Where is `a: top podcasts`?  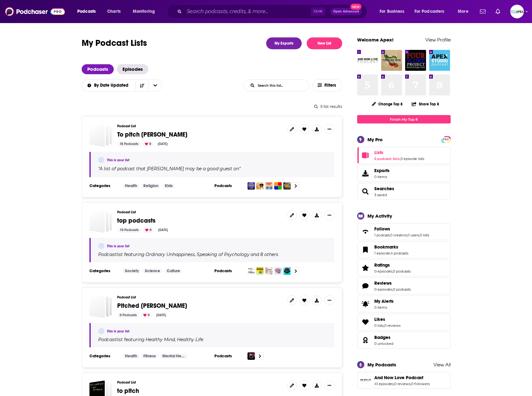 a: top podcasts is located at coordinates (101, 221).